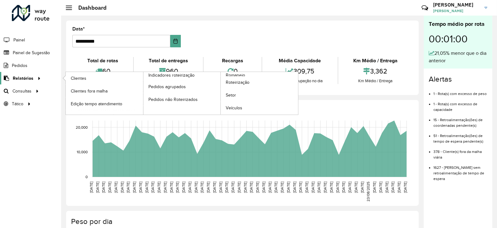 Image resolution: width=497 pixels, height=228 pixels. Describe the element at coordinates (458, 39) in the screenshot. I see `div: 00:01:00` at that location.